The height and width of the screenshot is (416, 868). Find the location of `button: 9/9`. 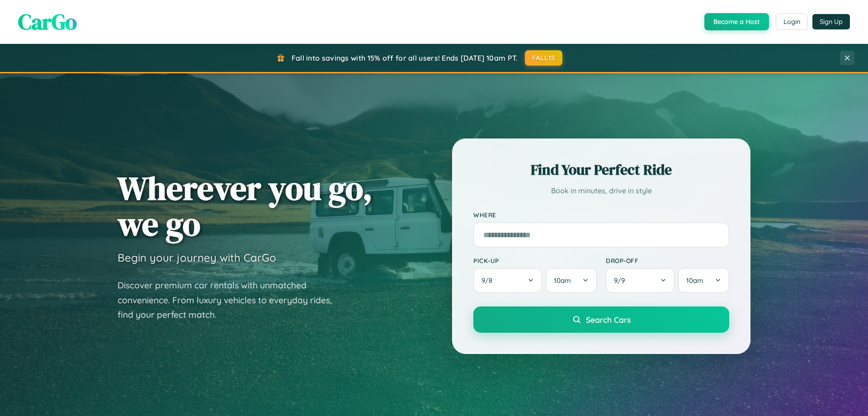

button: 9/9 is located at coordinates (640, 280).